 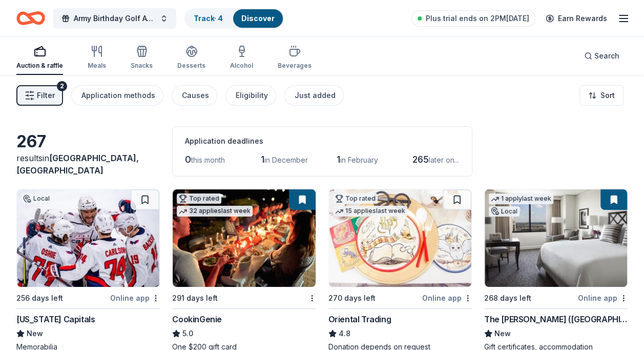 What do you see at coordinates (286, 160) in the screenshot?
I see `span: in December` at bounding box center [286, 160].